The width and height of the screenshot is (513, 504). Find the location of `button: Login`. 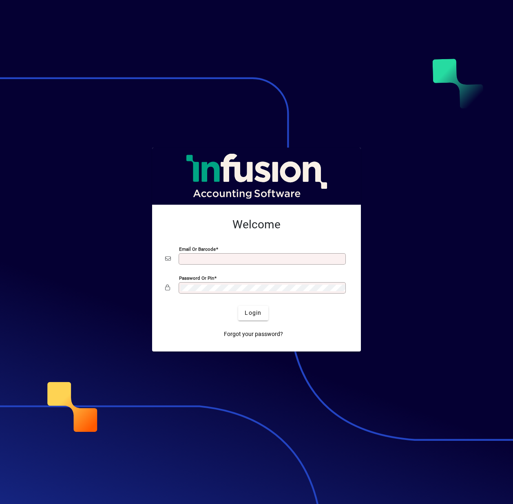

button: Login is located at coordinates (253, 313).